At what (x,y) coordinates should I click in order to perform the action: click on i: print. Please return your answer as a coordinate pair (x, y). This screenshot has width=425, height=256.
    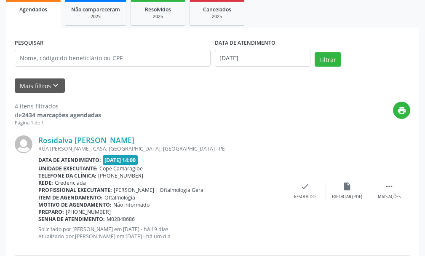
    Looking at the image, I should click on (402, 110).